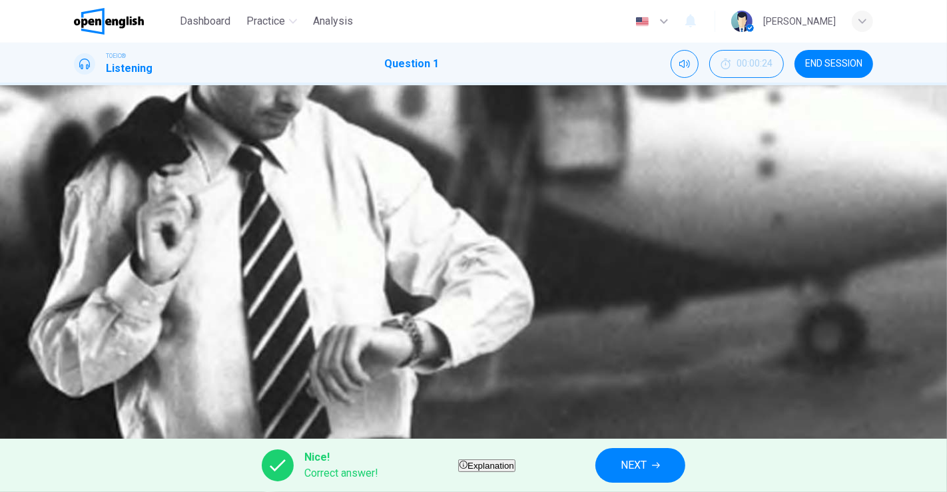  What do you see at coordinates (129, 69) in the screenshot?
I see `h1: Listening` at bounding box center [129, 69].